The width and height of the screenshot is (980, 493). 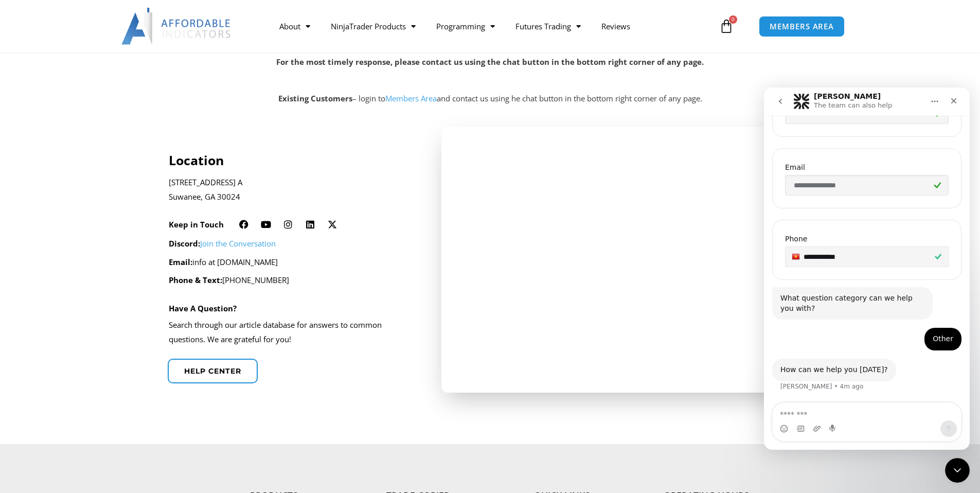 I want to click on strong: Phone & Text:, so click(x=195, y=280).